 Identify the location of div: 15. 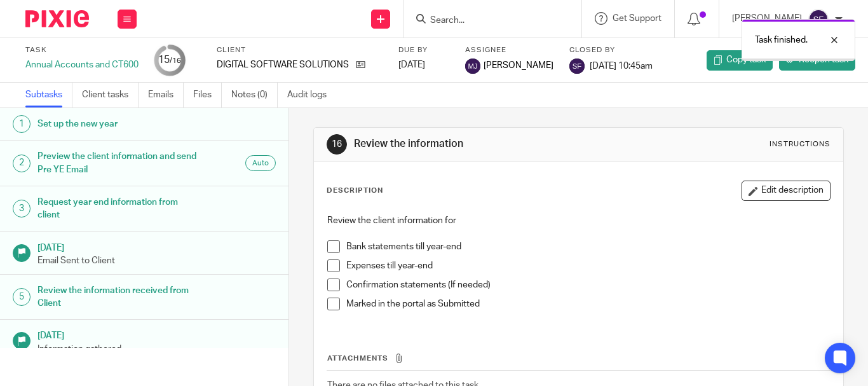
(169, 59).